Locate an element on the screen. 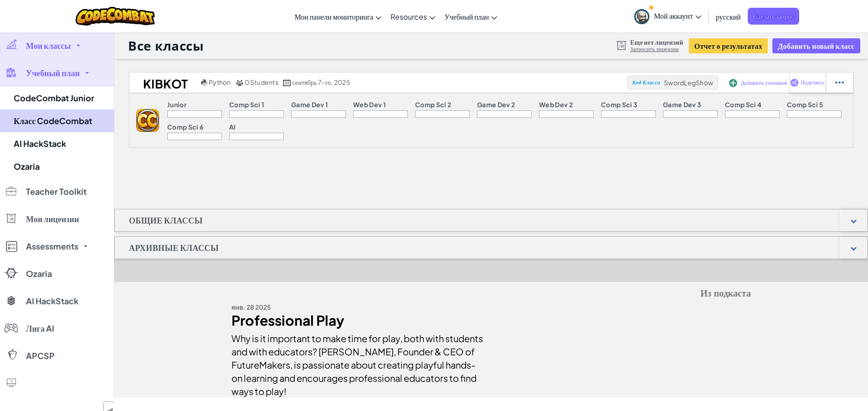  img: calendar.svg is located at coordinates (287, 83).